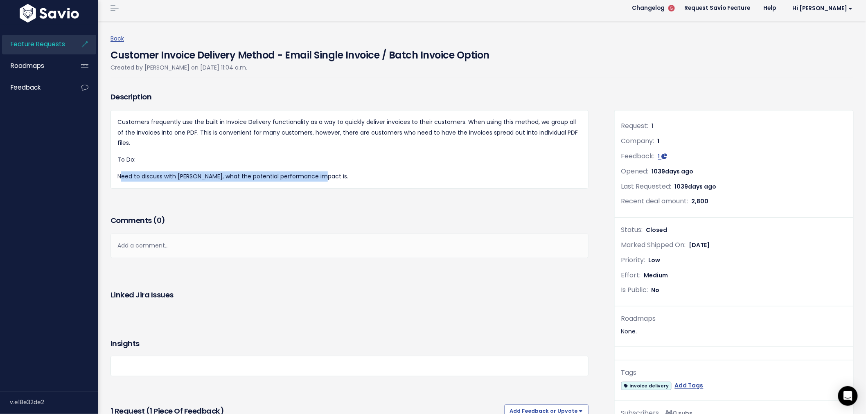  Describe the element at coordinates (657, 230) in the screenshot. I see `span: Closed` at that location.